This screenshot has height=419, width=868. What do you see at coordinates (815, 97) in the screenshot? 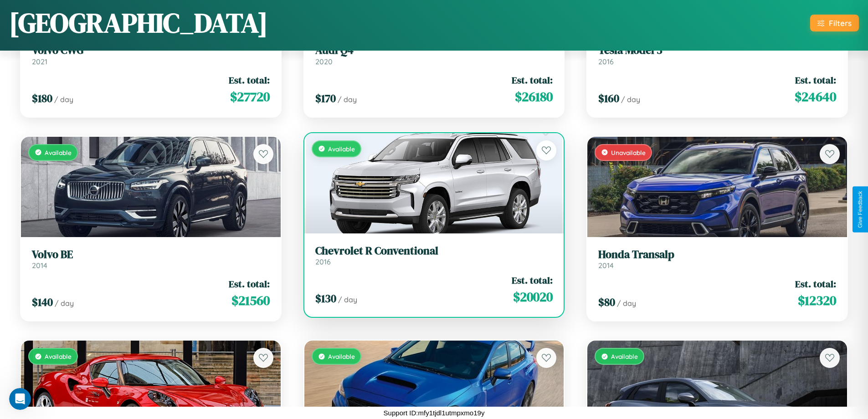
I see `span: $ 24640` at bounding box center [815, 97].